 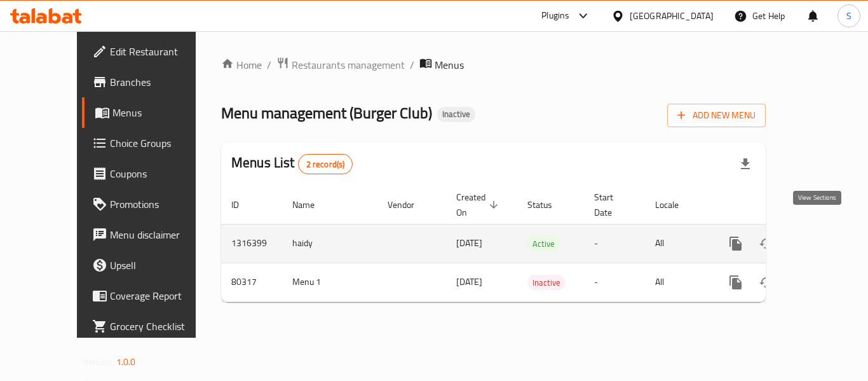 I want to click on span: Status, so click(x=548, y=205).